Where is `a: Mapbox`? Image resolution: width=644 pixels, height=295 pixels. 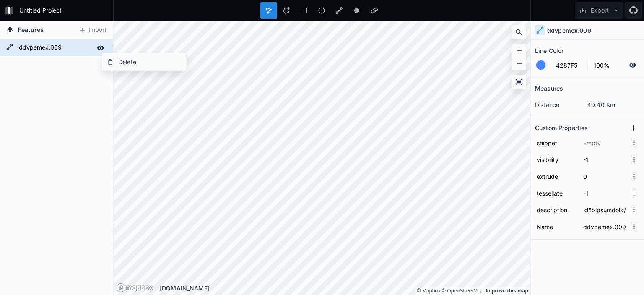
a: Mapbox is located at coordinates (429, 291).